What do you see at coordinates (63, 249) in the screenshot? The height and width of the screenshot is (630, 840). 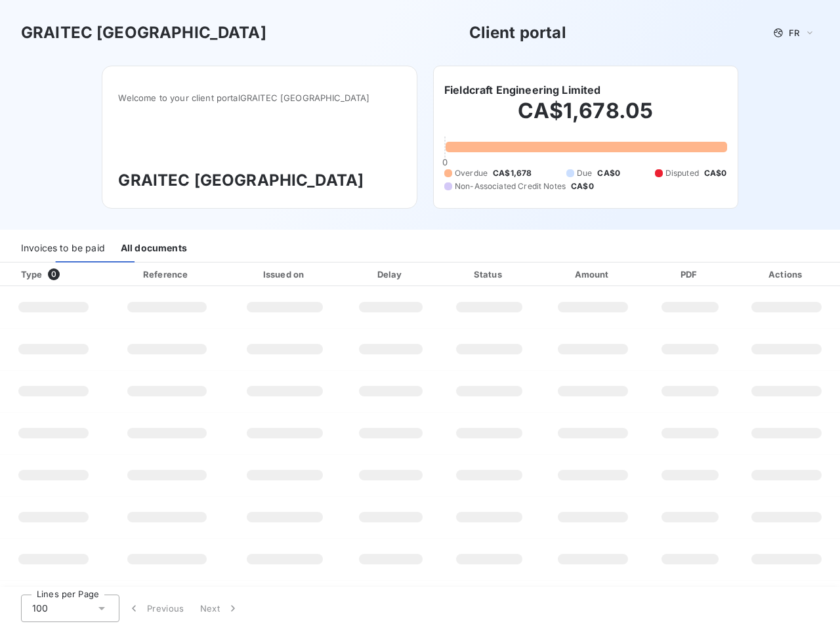 I see `div: Invoices to be paid` at bounding box center [63, 249].